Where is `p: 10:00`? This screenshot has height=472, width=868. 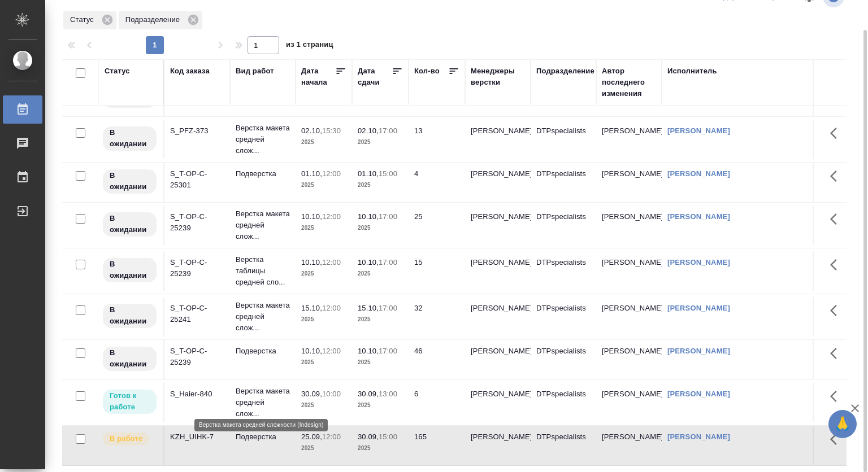
p: 10:00 is located at coordinates (331, 394).